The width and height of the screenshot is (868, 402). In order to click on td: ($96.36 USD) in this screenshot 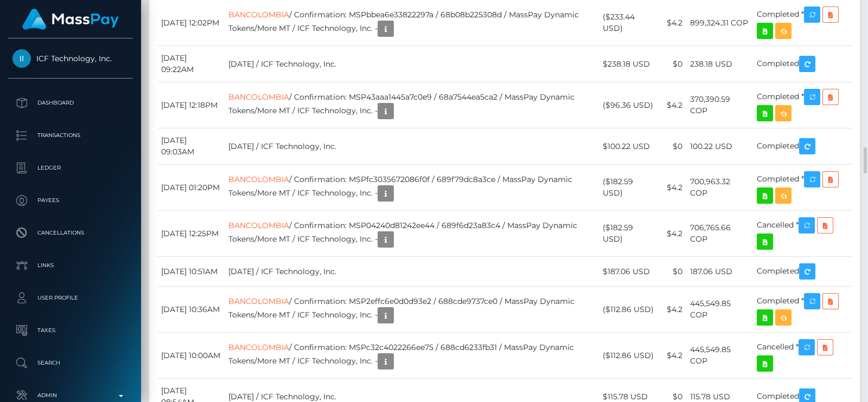, I will do `click(628, 105)`.